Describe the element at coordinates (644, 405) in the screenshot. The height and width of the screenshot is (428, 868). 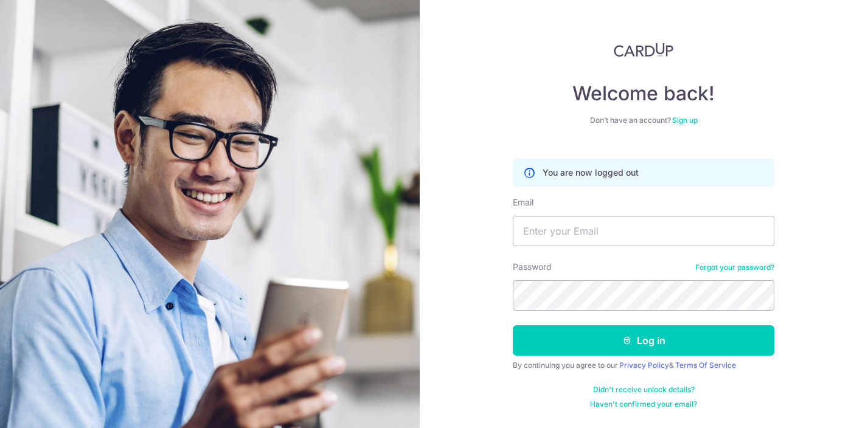
I see `a: Haven't confirmed your email?` at that location.